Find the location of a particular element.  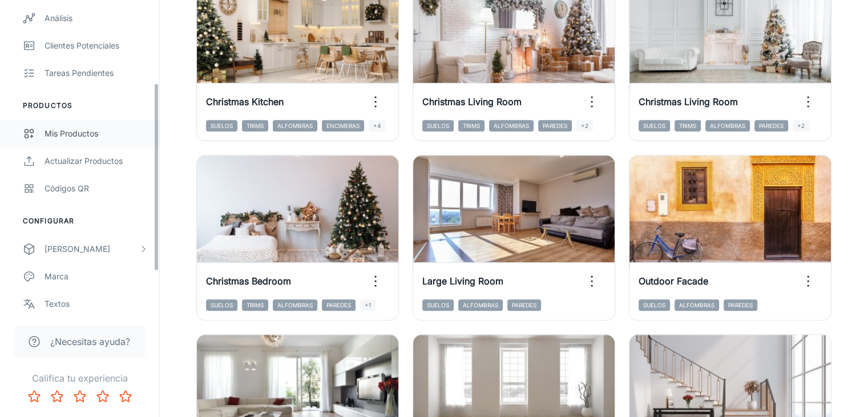

div: Marca is located at coordinates (95, 276).